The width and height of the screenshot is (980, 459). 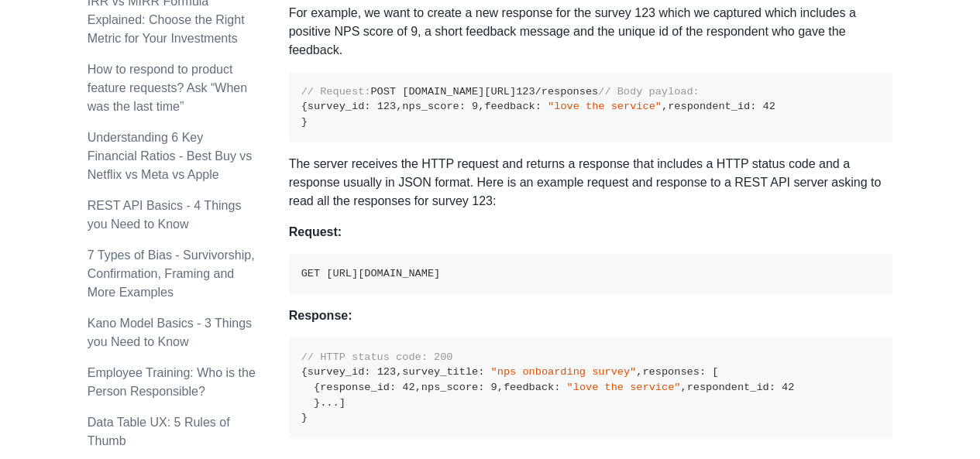 What do you see at coordinates (169, 156) in the screenshot?
I see `a: Understanding 6 Key Financial Ratios - Best Buy vs Netflix vs Meta vs Apple` at bounding box center [169, 156].